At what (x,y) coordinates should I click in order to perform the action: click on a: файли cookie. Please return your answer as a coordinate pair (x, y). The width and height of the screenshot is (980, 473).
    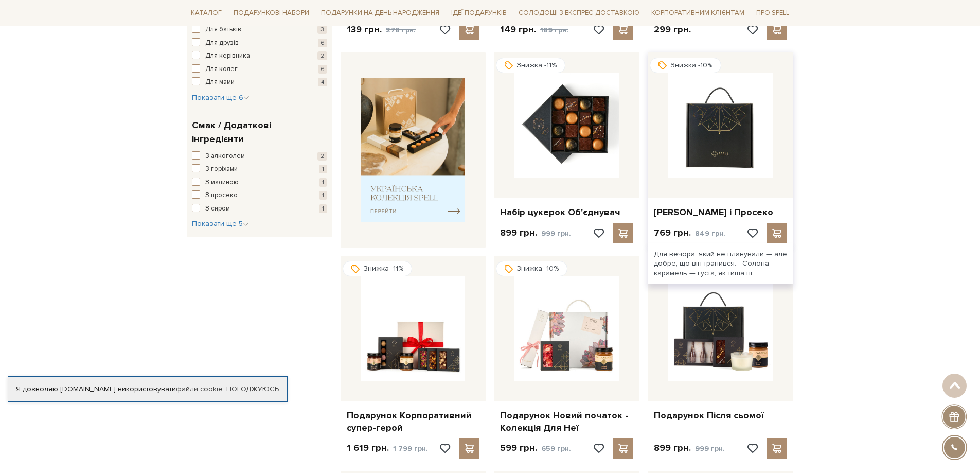
    Looking at the image, I should click on (199, 389).